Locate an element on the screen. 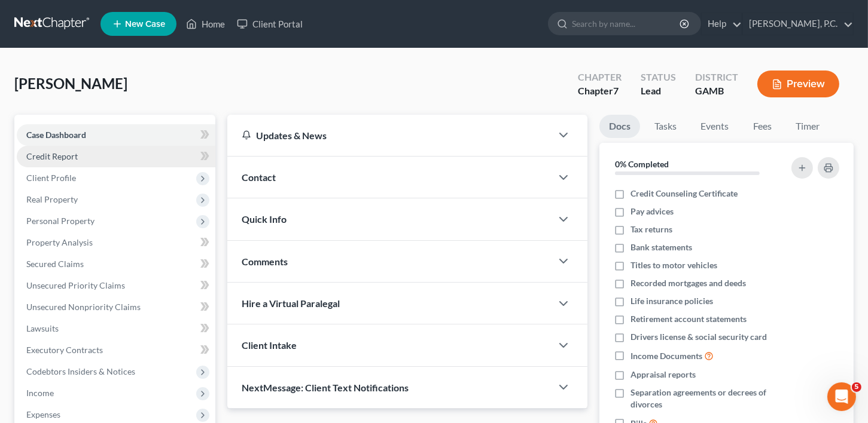  strong: 0% Completed is located at coordinates (641, 164).